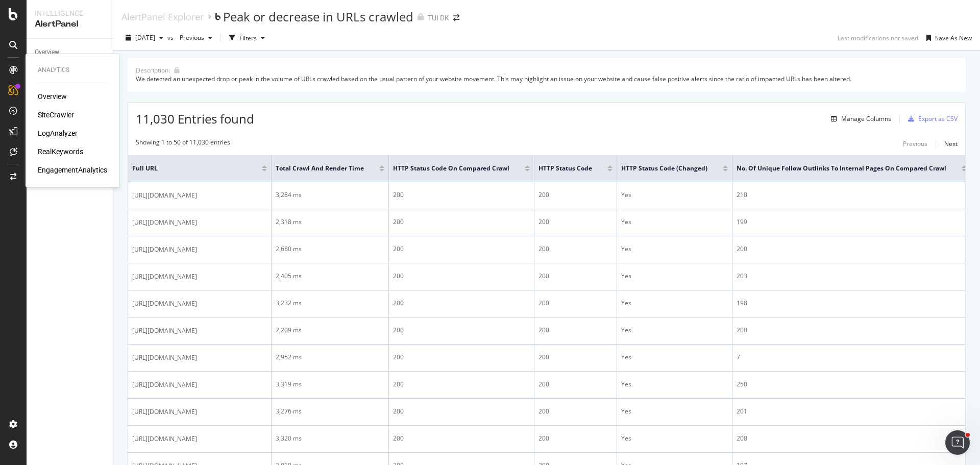 Image resolution: width=980 pixels, height=465 pixels. I want to click on a: RealKeywords, so click(60, 152).